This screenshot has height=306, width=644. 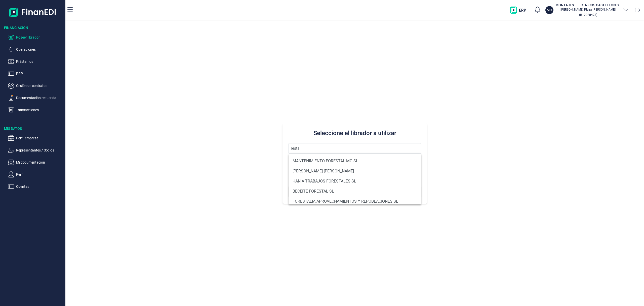 I want to click on button: Mi documentación, so click(x=36, y=162).